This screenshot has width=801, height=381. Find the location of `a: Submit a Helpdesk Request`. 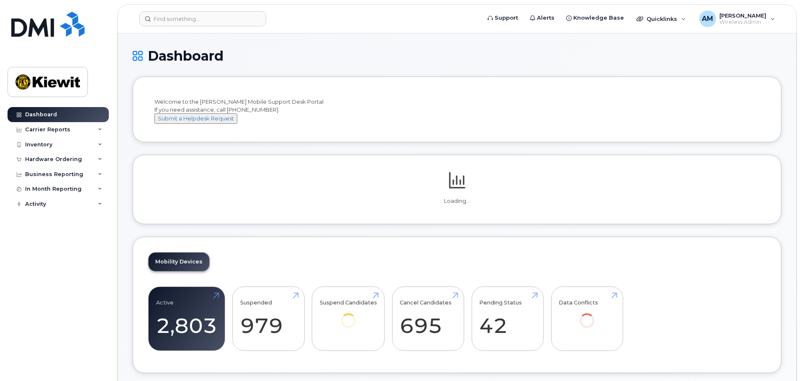

a: Submit a Helpdesk Request is located at coordinates (196, 118).